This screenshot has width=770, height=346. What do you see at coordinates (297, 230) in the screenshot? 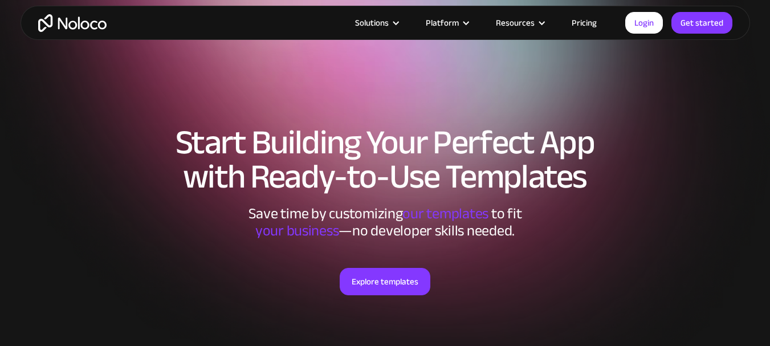
I see `span: your business` at bounding box center [297, 230].